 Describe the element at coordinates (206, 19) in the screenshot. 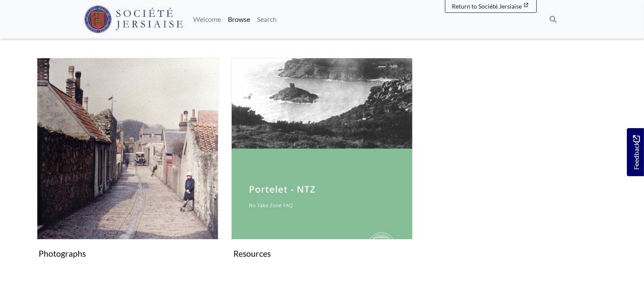

I see `a: Welcome` at that location.